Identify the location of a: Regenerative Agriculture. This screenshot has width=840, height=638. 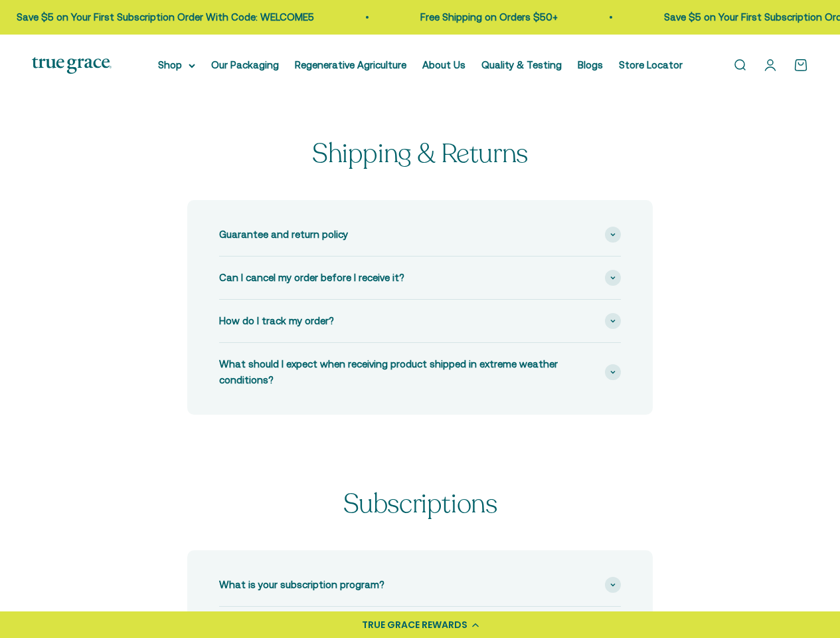
(350, 65).